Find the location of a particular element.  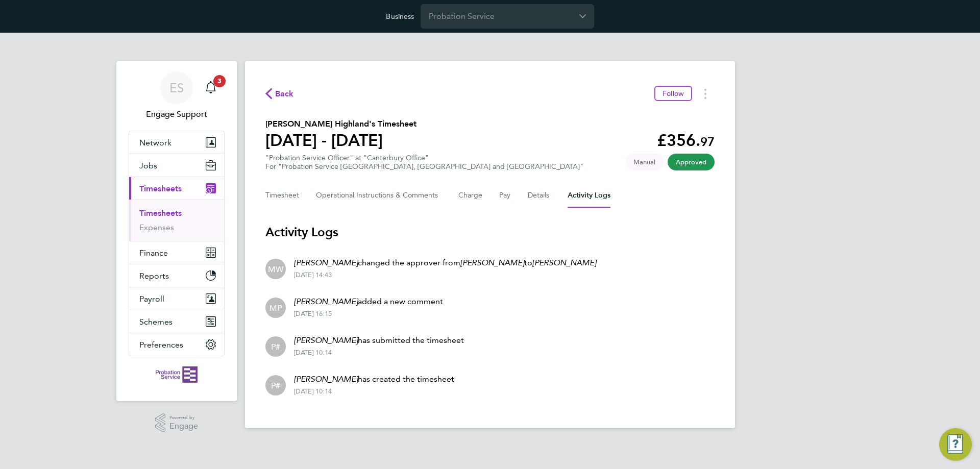

span: Engage is located at coordinates (184, 427).